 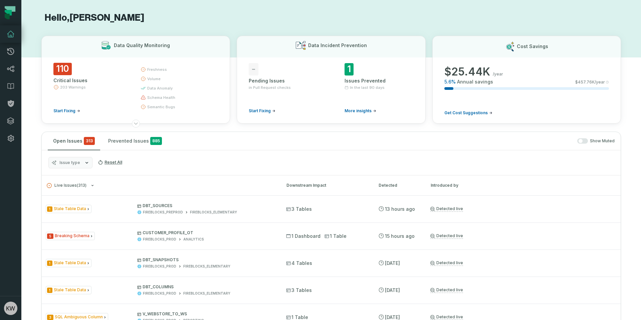 I want to click on span: 1 Table, so click(x=335, y=236).